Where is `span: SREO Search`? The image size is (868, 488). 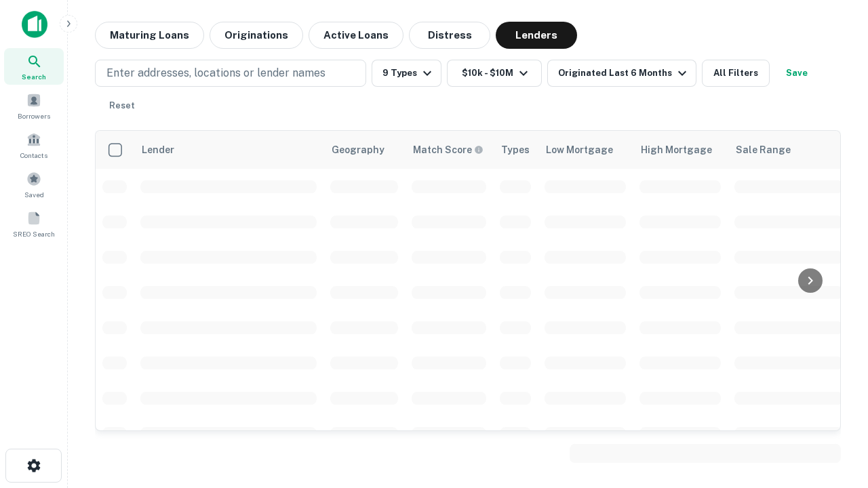 span: SREO Search is located at coordinates (34, 234).